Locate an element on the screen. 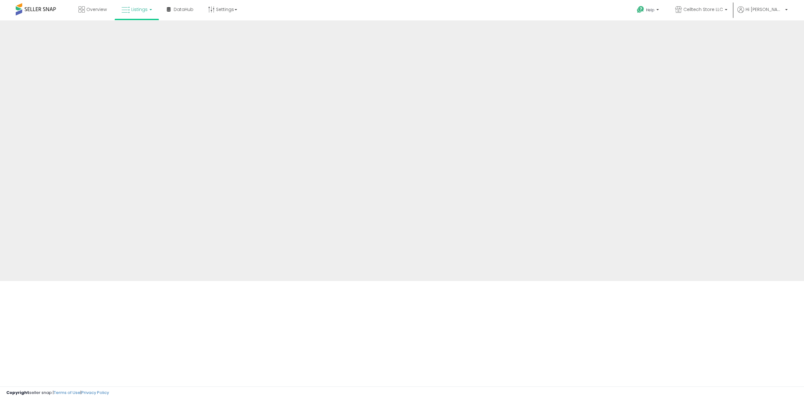 This screenshot has height=399, width=804. span: Listings is located at coordinates (139, 9).